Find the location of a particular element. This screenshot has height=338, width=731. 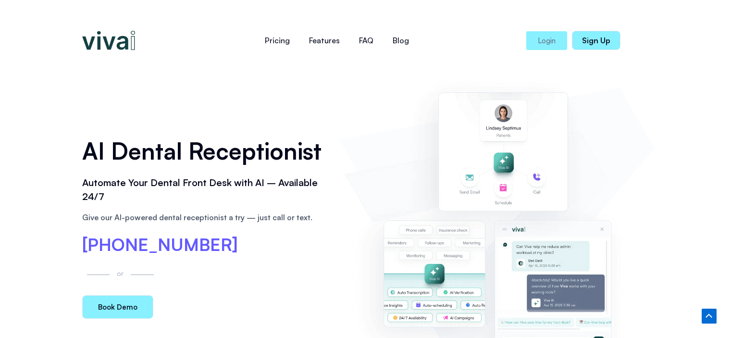

p: Give our AI-powered dental receptionist a try — just call or text. is located at coordinates (206, 217).